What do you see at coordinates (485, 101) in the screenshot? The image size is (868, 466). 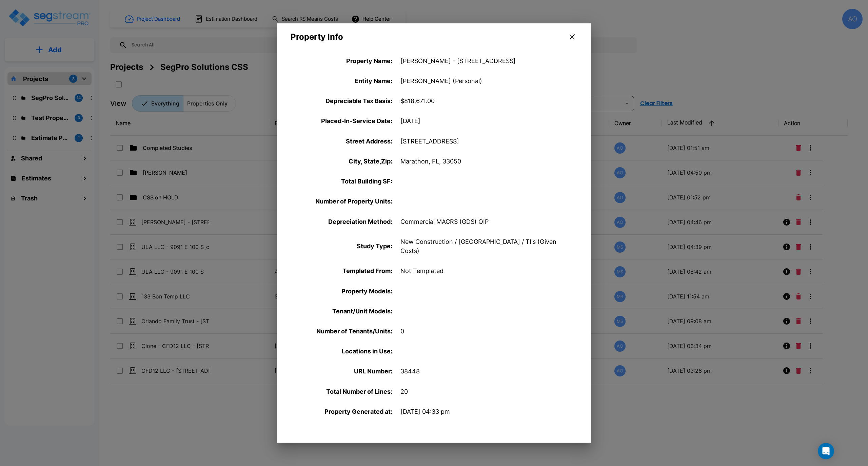 I see `p: $818,671.00` at bounding box center [485, 101].